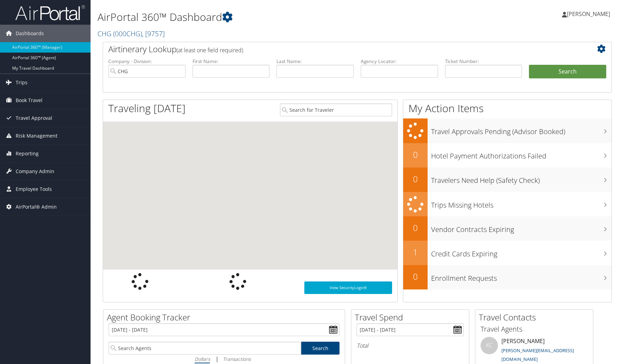  I want to click on a: Travel Approvals Pending (Advisor Booked), so click(507, 131).